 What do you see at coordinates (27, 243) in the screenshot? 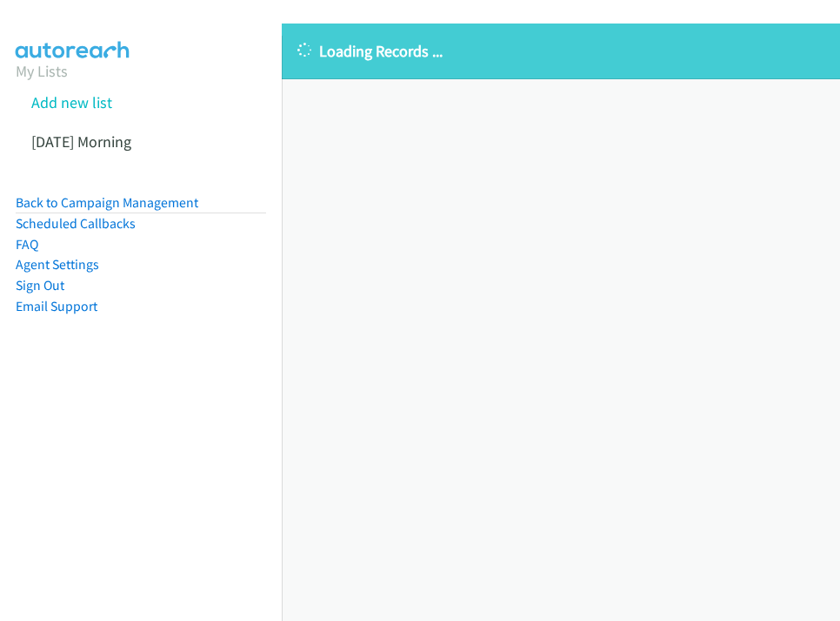
I see `a: FAQ` at bounding box center [27, 243].